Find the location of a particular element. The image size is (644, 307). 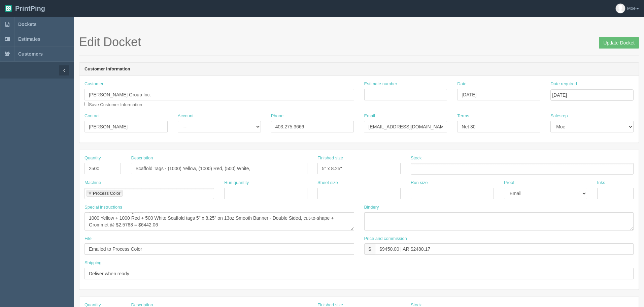

label: Inks is located at coordinates (601, 182).